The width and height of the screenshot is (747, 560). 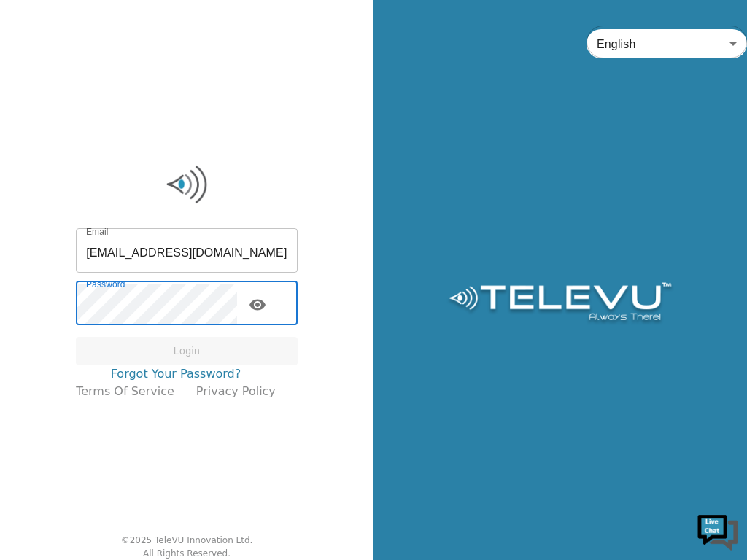 What do you see at coordinates (187, 554) in the screenshot?
I see `div: All Rights Reserved.` at bounding box center [187, 554].